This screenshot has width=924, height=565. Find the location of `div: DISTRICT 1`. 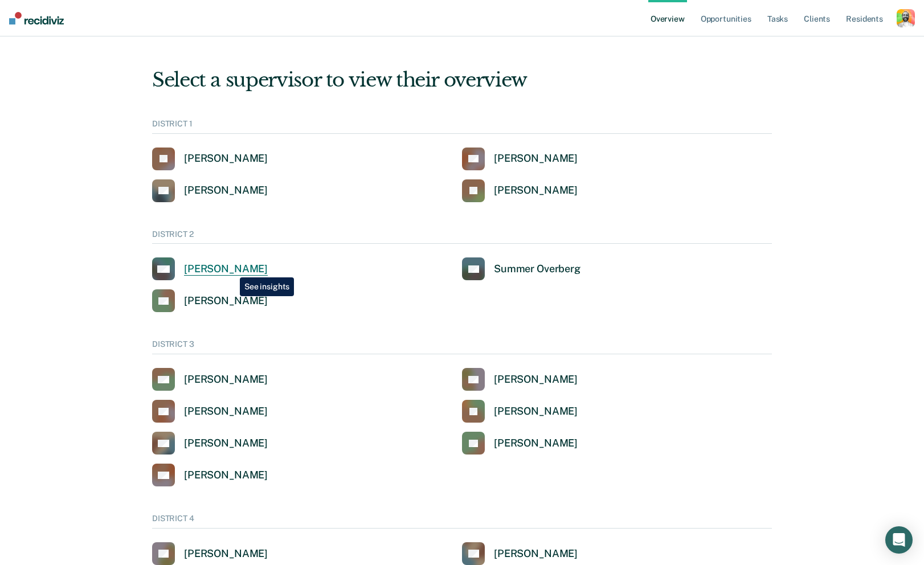

div: DISTRICT 1 is located at coordinates (462, 126).